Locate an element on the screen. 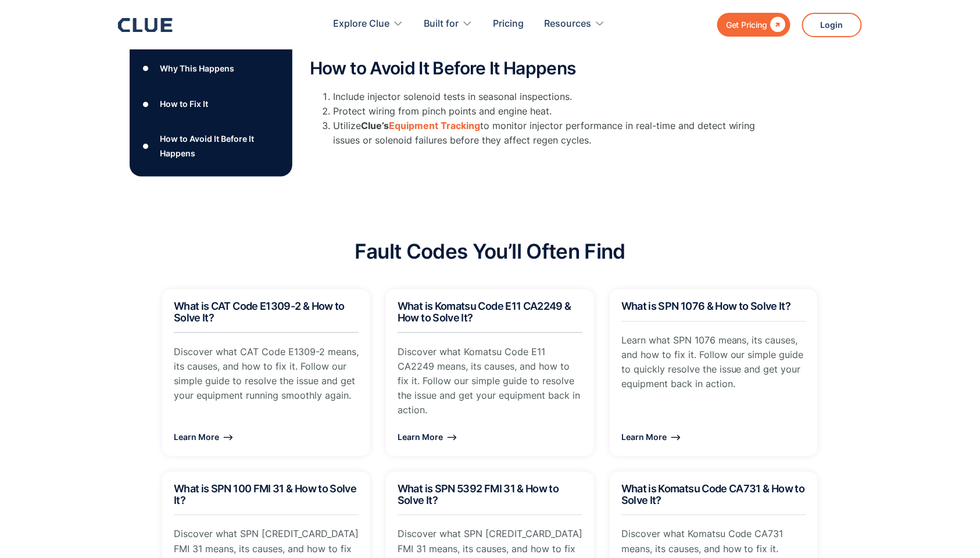 This screenshot has height=558, width=980. div: How to Avoid It Before It Happens is located at coordinates (221, 146).